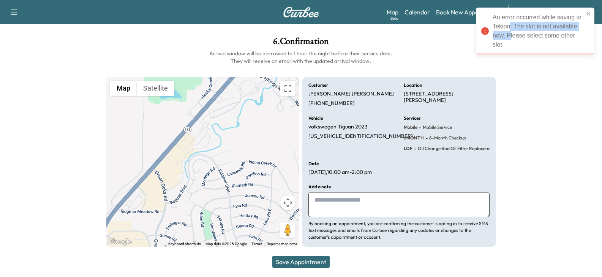  What do you see at coordinates (226, 244) in the screenshot?
I see `span: Map data ©2025 Google` at bounding box center [226, 244].